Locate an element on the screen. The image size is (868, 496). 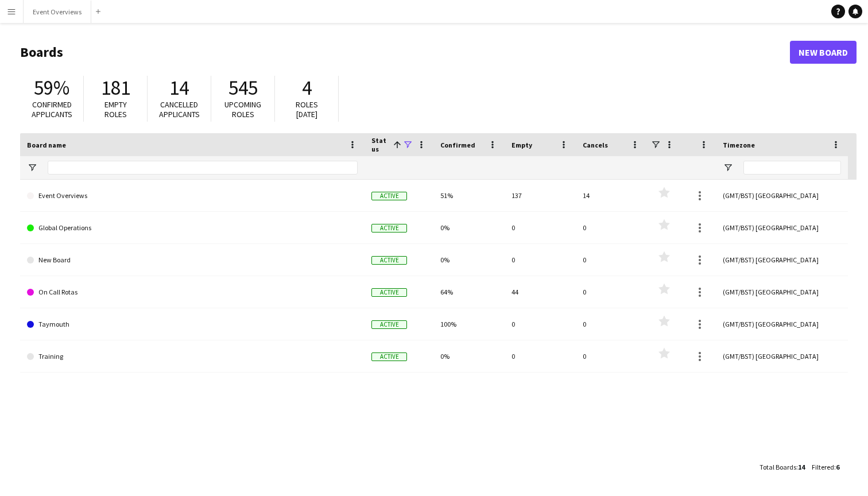
a: Event Overviews is located at coordinates (192, 196).